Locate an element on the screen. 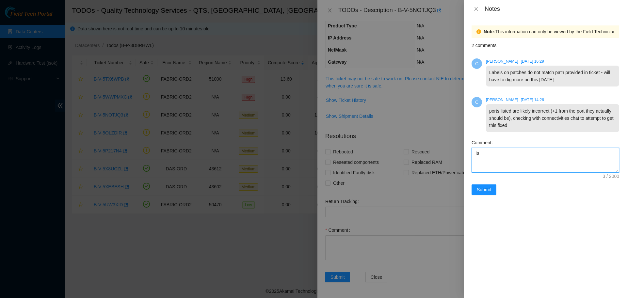 This screenshot has width=627, height=298. div: 2 comments is located at coordinates (545, 45).